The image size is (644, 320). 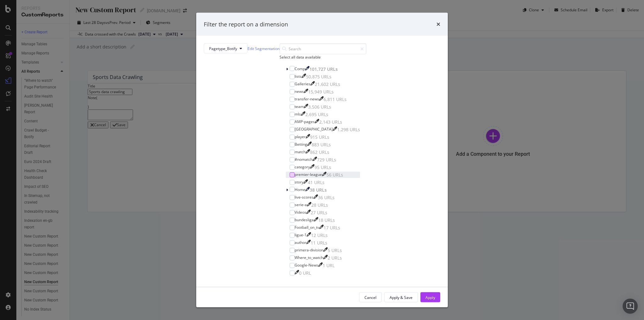 What do you see at coordinates (320, 205) in the screenshot?
I see `div: 28 URLs` at bounding box center [320, 205].